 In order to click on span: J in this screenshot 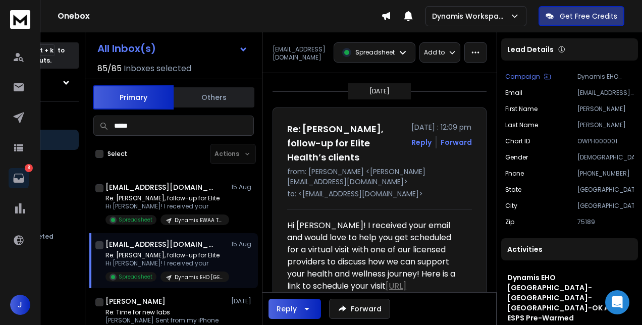, I will do `click(20, 305)`.